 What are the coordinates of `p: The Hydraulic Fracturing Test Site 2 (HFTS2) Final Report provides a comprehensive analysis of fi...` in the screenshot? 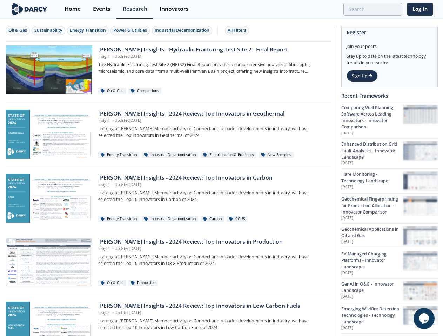 It's located at (212, 68).